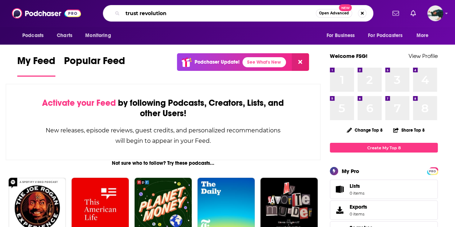 The width and height of the screenshot is (455, 227). What do you see at coordinates (435, 13) in the screenshot?
I see `button: Show profile menu` at bounding box center [435, 13].